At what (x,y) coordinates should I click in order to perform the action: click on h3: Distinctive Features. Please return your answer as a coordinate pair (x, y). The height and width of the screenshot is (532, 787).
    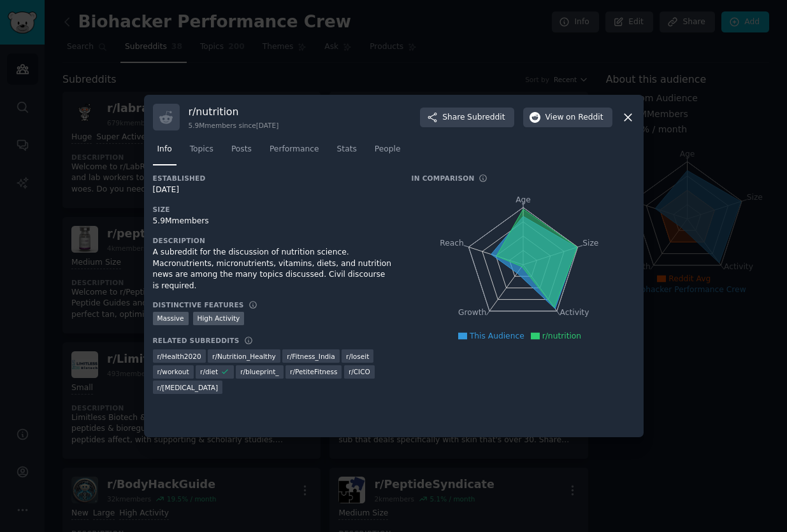
    Looking at the image, I should click on (198, 305).